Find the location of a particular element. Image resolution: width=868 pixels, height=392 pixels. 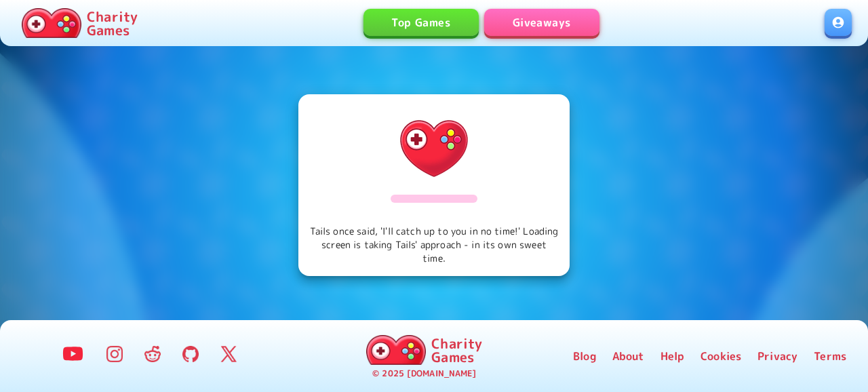

img: Reddit Logo is located at coordinates (152, 354).